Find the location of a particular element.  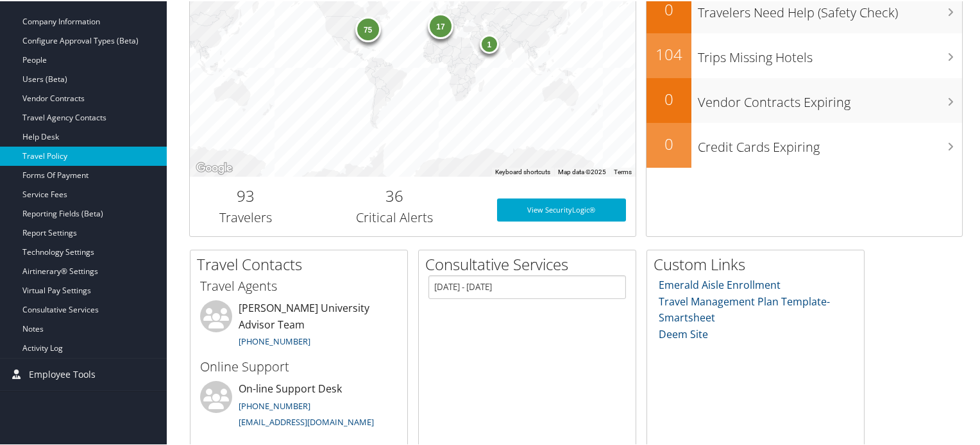

a: 104Trips Missing Hotels is located at coordinates (805, 54).